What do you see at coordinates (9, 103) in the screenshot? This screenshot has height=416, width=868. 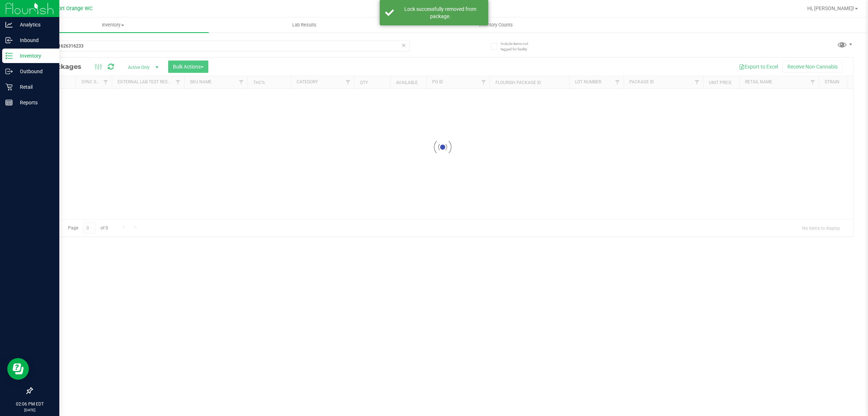 I see `inline-svg: Reports` at bounding box center [9, 103].